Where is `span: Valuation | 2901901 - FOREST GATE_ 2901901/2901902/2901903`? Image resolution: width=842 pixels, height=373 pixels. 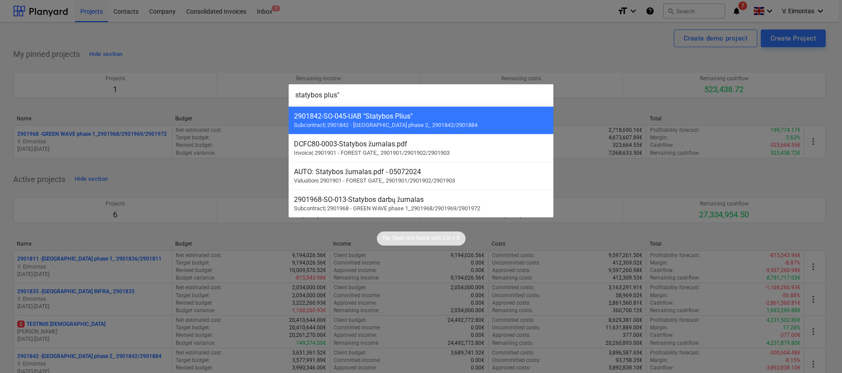 span: Valuation | 2901901 - FOREST GATE_ 2901901/2901902/2901903 is located at coordinates (374, 181).